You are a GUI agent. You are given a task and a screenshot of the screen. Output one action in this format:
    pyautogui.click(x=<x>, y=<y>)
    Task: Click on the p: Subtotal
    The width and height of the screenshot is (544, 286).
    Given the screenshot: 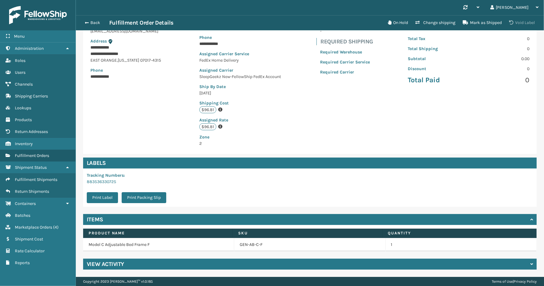 What is the action you would take?
    pyautogui.click(x=436, y=59)
    